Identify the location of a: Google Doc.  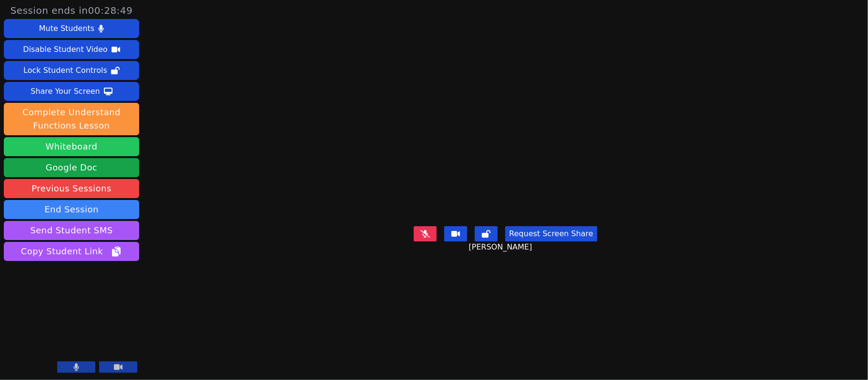
(71, 167).